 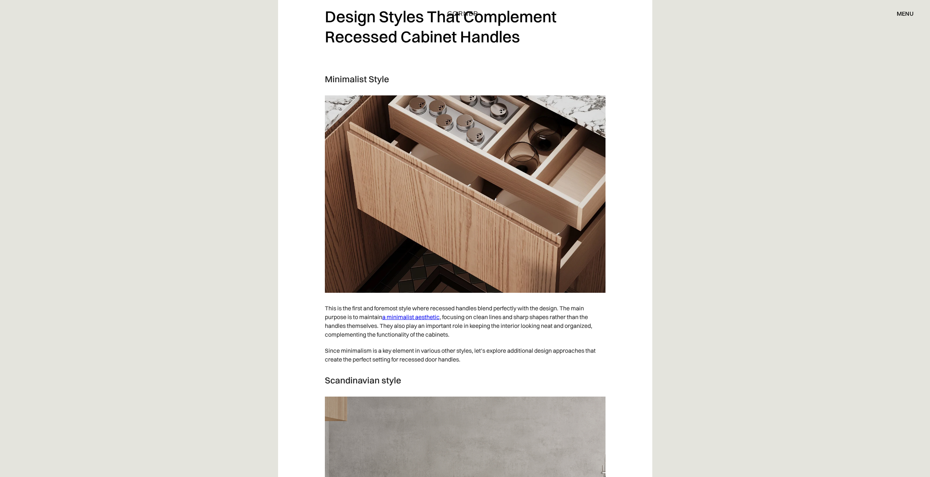 What do you see at coordinates (465, 355) in the screenshot?
I see `p: Since minimalism is a key element in various other styles, let’s explore additional design approa...` at bounding box center [465, 355].